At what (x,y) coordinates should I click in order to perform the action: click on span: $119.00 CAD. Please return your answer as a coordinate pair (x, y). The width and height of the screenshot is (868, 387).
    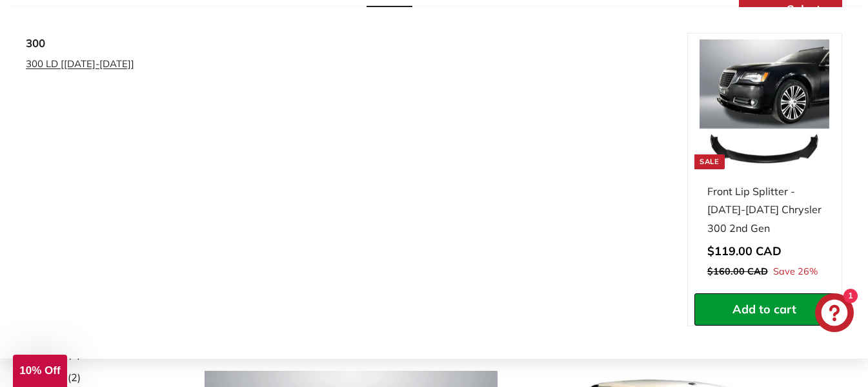
    Looking at the image, I should click on (745, 251).